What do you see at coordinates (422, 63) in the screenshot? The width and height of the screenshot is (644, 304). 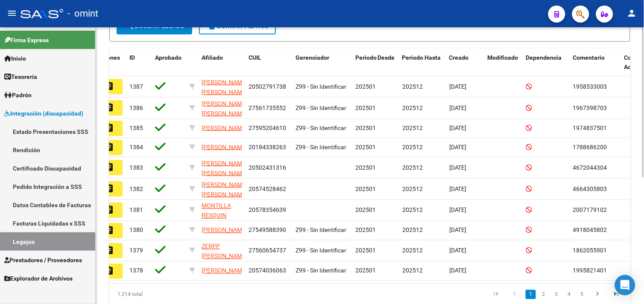 I see `datatable-header-cell: Periodo Hasta` at bounding box center [422, 63].